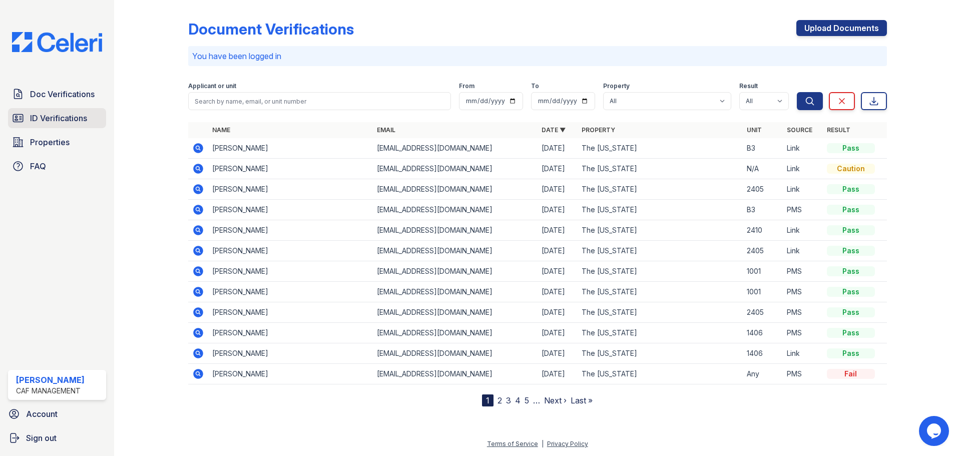 The width and height of the screenshot is (961, 456). Describe the element at coordinates (763, 292) in the screenshot. I see `td: 1001` at that location.